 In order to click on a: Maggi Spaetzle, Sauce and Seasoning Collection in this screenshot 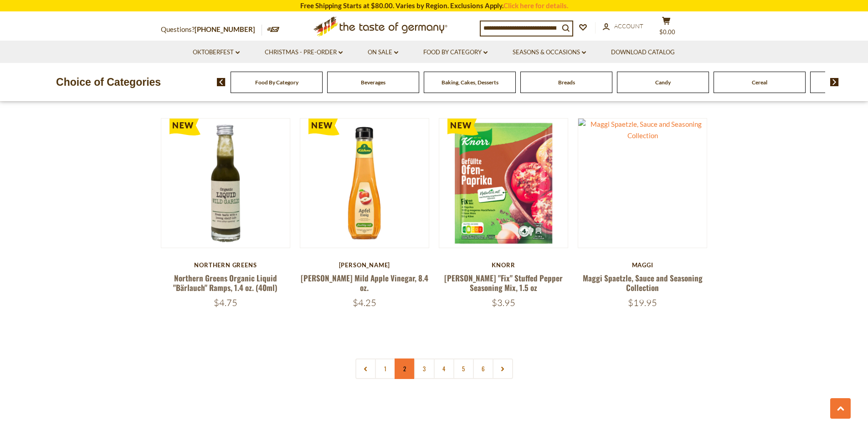, I will do `click(642, 283)`.